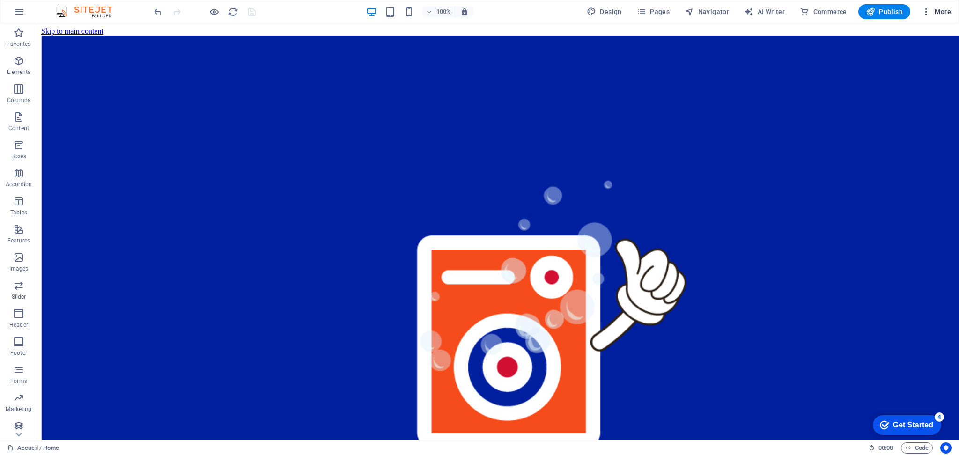 This screenshot has width=959, height=455. I want to click on div: Get Started 4 items remaining, 20% complete, so click(42, 15).